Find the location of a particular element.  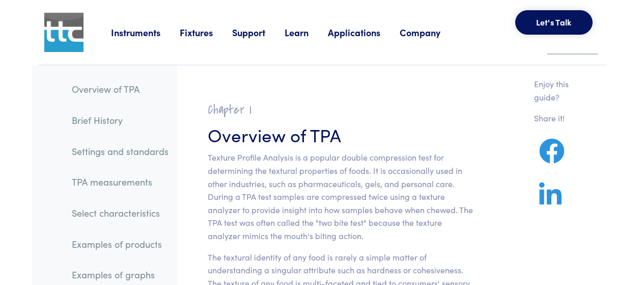

img: ttc_logo_1x1_v1.0.png is located at coordinates (64, 32).